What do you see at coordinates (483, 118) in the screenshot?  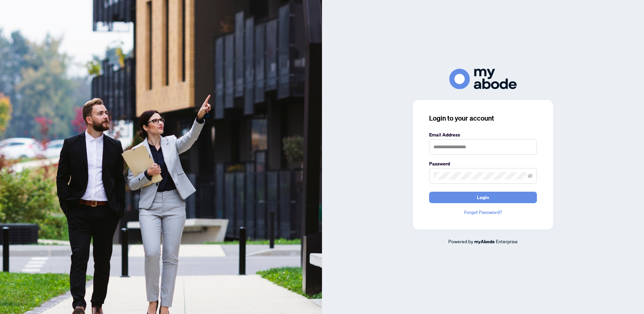 I see `h3: Login to your account` at bounding box center [483, 118].